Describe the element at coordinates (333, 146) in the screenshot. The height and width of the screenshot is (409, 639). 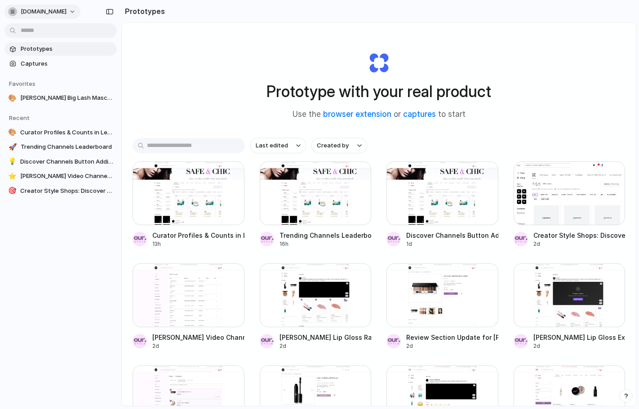
I see `span: Created by` at that location.